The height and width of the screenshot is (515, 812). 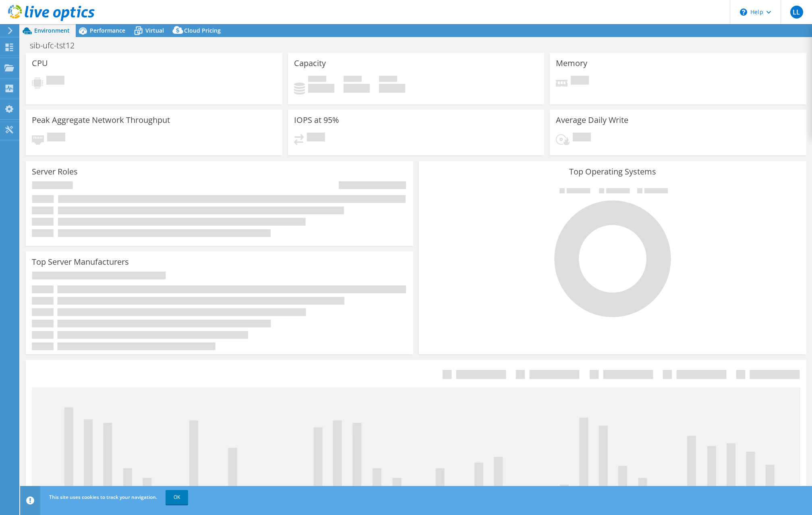 I want to click on span: Free, so click(x=353, y=80).